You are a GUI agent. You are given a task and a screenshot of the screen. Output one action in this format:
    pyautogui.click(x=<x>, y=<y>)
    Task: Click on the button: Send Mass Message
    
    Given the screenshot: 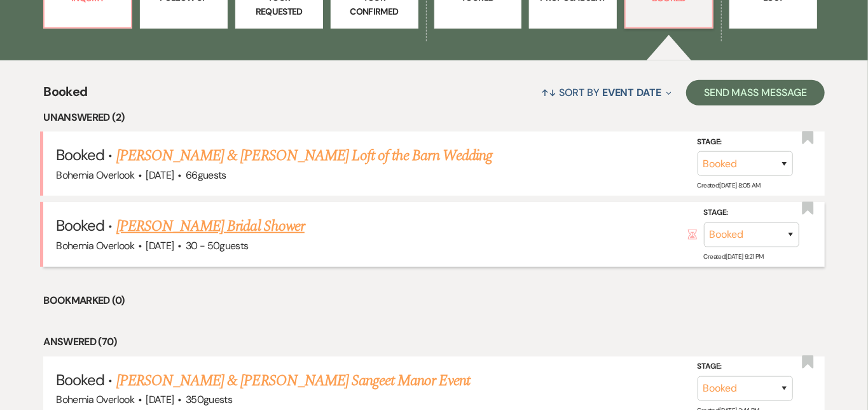 What is the action you would take?
    pyautogui.click(x=756, y=93)
    